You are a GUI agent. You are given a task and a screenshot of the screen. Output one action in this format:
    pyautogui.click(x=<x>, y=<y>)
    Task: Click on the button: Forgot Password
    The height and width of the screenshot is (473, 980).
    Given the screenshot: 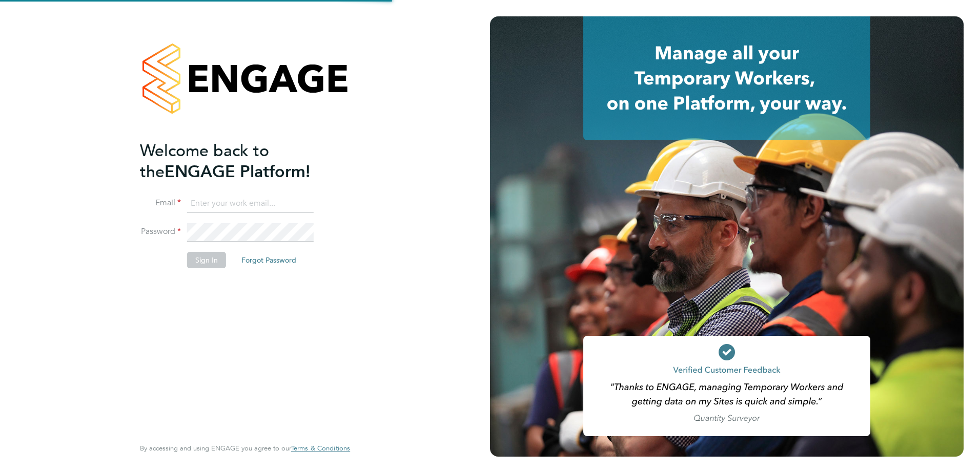 What is the action you would take?
    pyautogui.click(x=269, y=260)
    